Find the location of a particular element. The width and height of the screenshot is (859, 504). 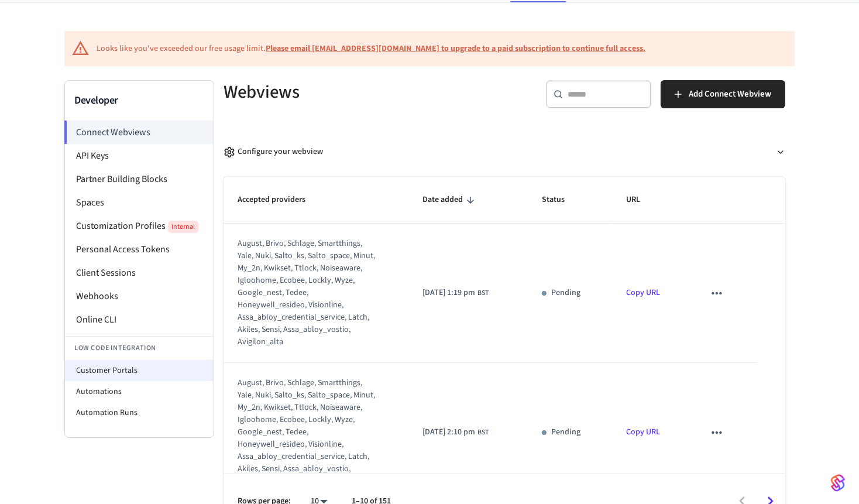

span: Internal is located at coordinates (183, 227).